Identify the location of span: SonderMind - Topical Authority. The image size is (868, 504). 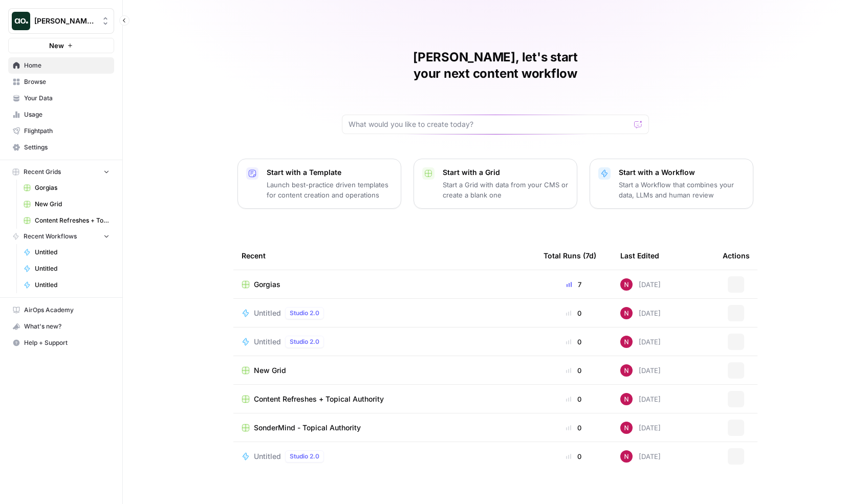
(307, 428).